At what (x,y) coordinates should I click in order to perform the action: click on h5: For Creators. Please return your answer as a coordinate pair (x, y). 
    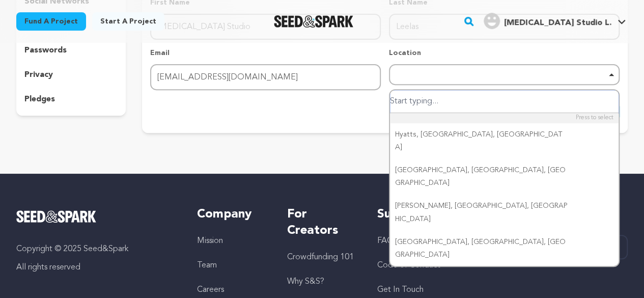
    Looking at the image, I should click on (321, 222).